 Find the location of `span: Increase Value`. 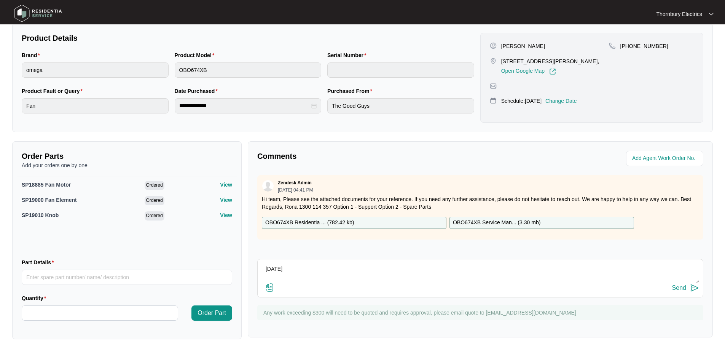

span: Increase Value is located at coordinates (173, 309).